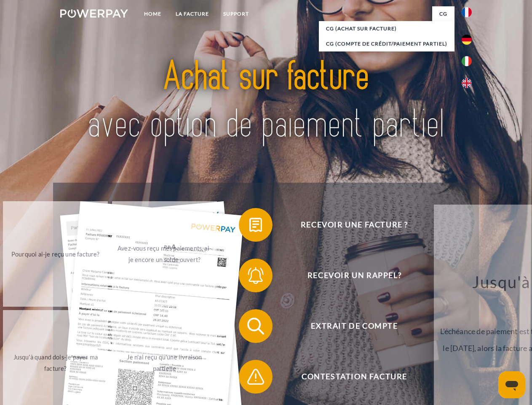  What do you see at coordinates (387, 44) in the screenshot?
I see `a: CG (Compte de crédit/paiement partiel)` at bounding box center [387, 44].